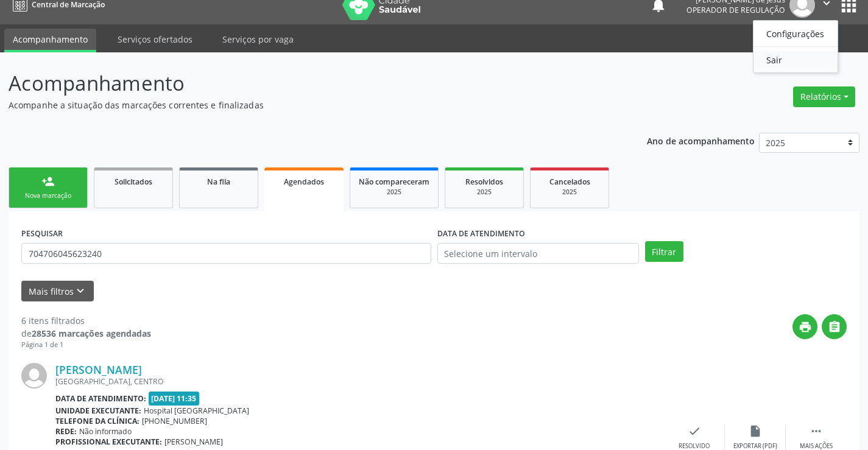 Image resolution: width=868 pixels, height=450 pixels. Describe the element at coordinates (755, 431) in the screenshot. I see `i: insert_drive_file` at that location.